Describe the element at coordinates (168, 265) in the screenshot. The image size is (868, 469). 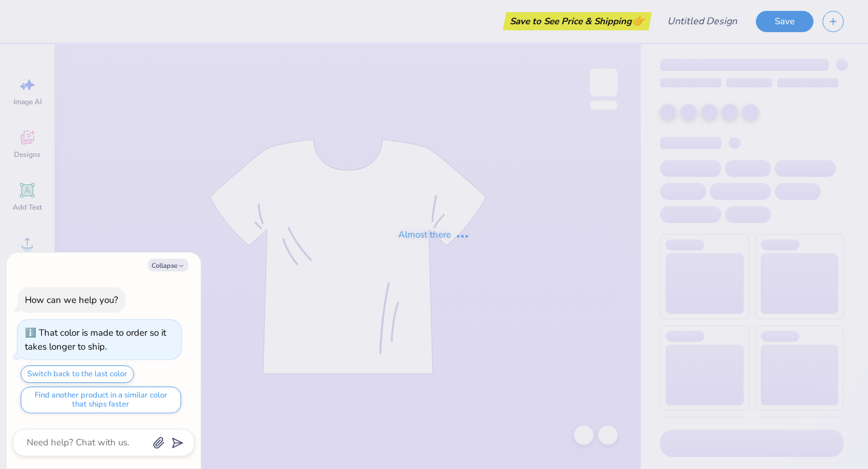
I see `button: Collapse` at that location.